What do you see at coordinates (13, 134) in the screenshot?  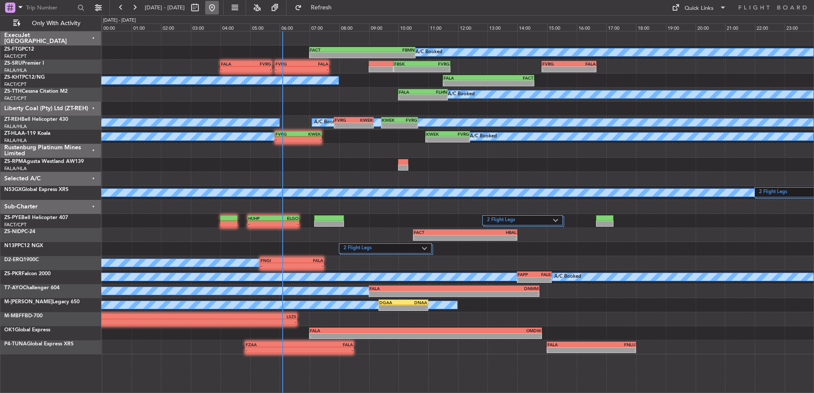 I see `span: ZT-HLA` at bounding box center [13, 134].